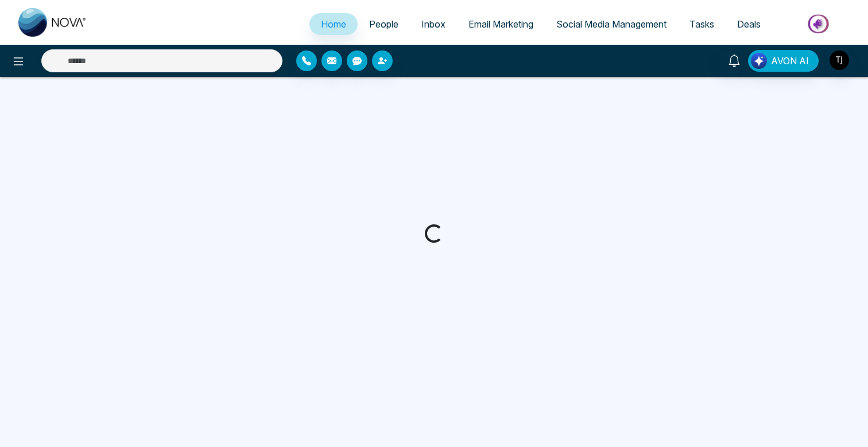 This screenshot has height=447, width=868. What do you see at coordinates (612, 24) in the screenshot?
I see `span: Social Media Management` at bounding box center [612, 24].